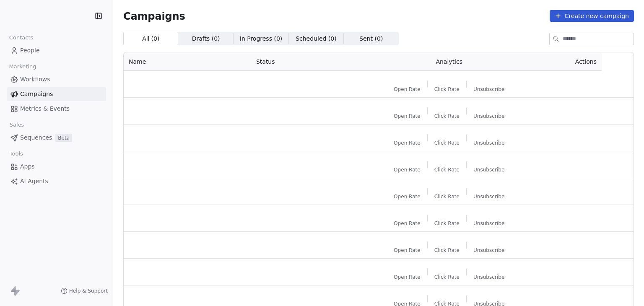 This screenshot has width=644, height=306. I want to click on th: Analytics, so click(449, 61).